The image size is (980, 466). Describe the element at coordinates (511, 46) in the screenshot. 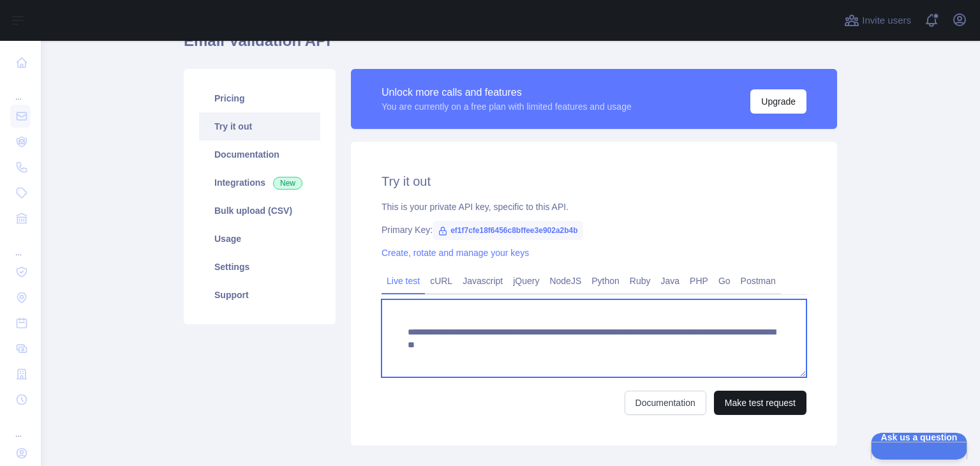

I see `h1: Email Validation API` at that location.